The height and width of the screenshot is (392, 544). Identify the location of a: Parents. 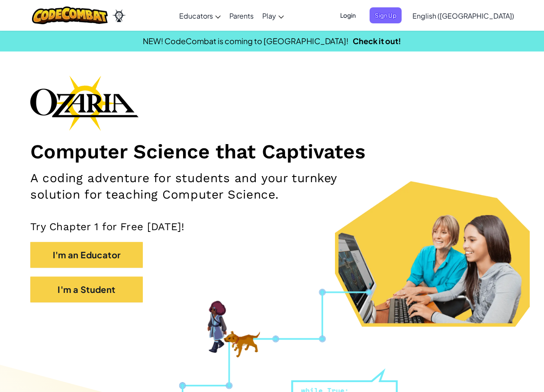
(242, 16).